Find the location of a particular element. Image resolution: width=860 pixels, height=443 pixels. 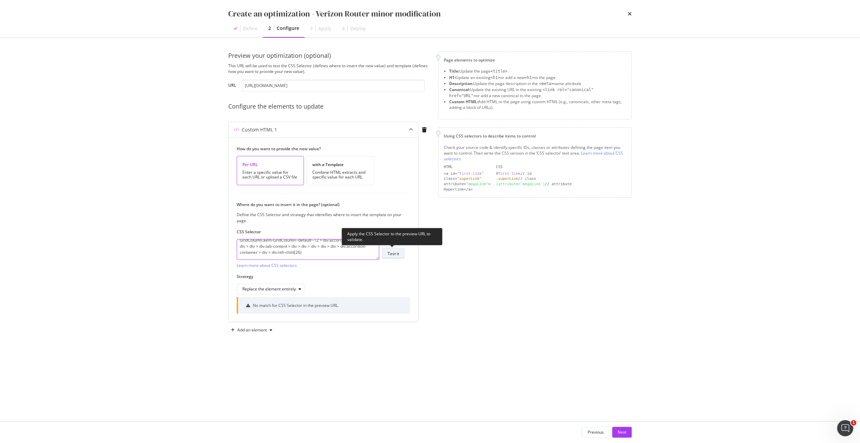

div: Define the CSS Selector and strategy that identifies where to insert the template on your page. is located at coordinates (321, 218).